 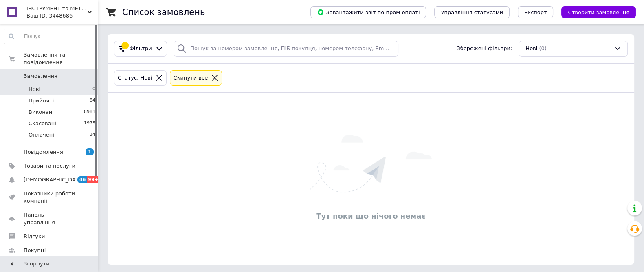 What do you see at coordinates (41, 112) in the screenshot?
I see `span: Виконані` at bounding box center [41, 112].